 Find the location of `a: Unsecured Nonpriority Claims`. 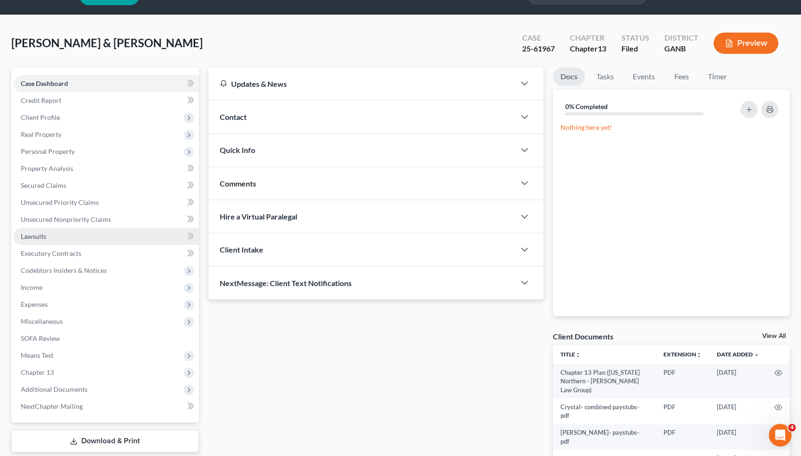

a: Unsecured Nonpriority Claims is located at coordinates (106, 220).